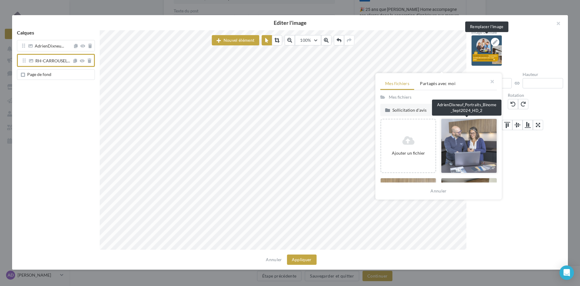  What do you see at coordinates (441, 110) in the screenshot?
I see `div: Sollicitation d'avis` at bounding box center [441, 110].